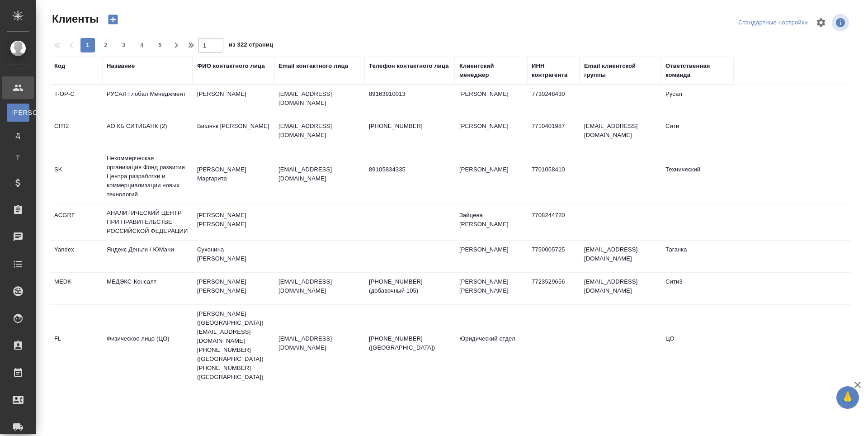 The height and width of the screenshot is (436, 868). Describe the element at coordinates (554, 288) in the screenshot. I see `td: 7723529656` at that location.